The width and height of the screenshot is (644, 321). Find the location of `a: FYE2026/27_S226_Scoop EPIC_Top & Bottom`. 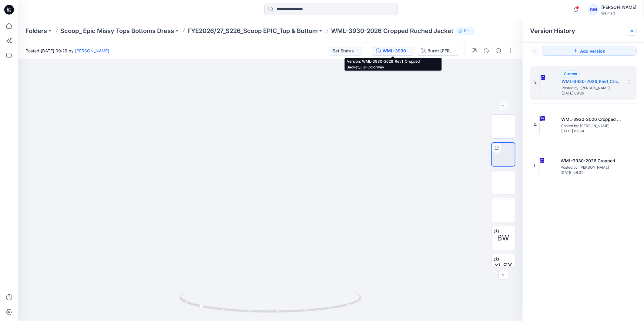

a: FYE2026/27_S226_Scoop EPIC_Top & Bottom is located at coordinates (253, 31).